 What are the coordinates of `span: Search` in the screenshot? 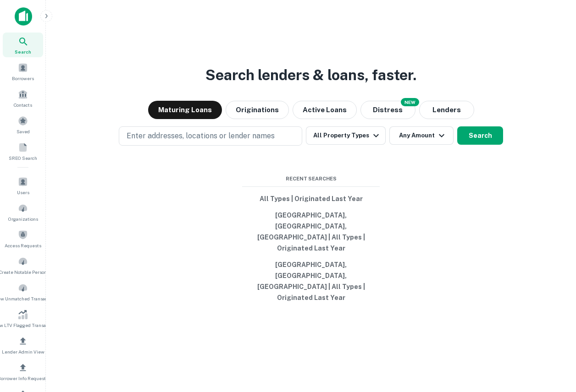 It's located at (23, 52).